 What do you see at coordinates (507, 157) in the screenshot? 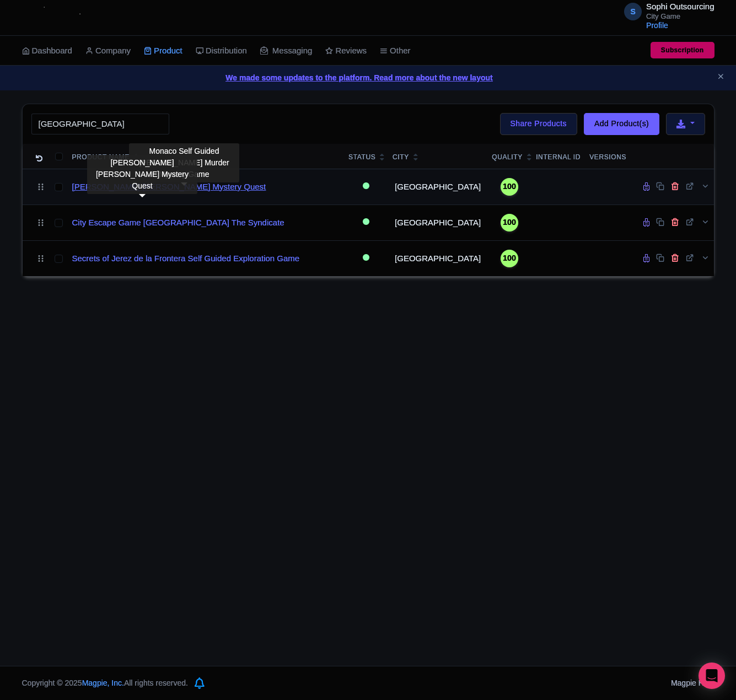
I see `div: Quality` at bounding box center [507, 157].